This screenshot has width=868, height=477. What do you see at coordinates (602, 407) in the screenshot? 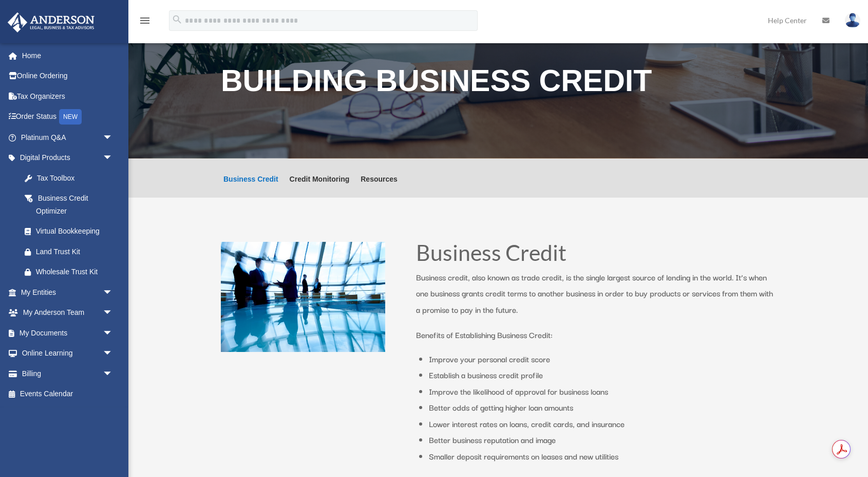
I see `li: Better odds of getting higher loan amounts` at bounding box center [602, 407].